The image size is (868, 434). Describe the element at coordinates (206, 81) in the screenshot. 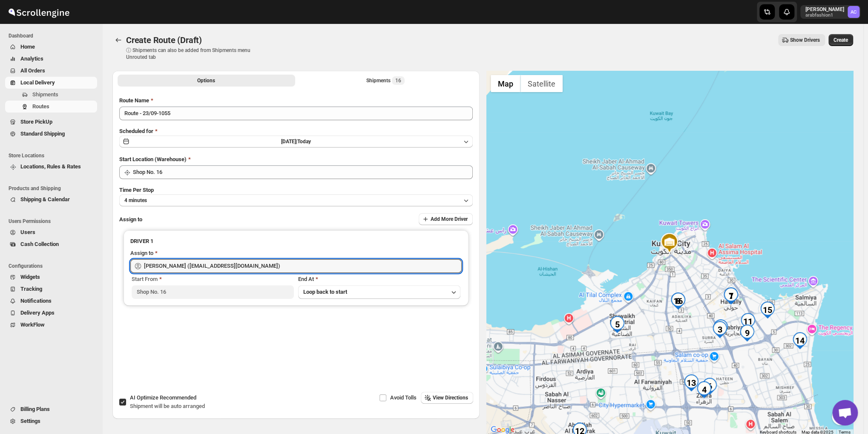

I see `span: Options` at that location.